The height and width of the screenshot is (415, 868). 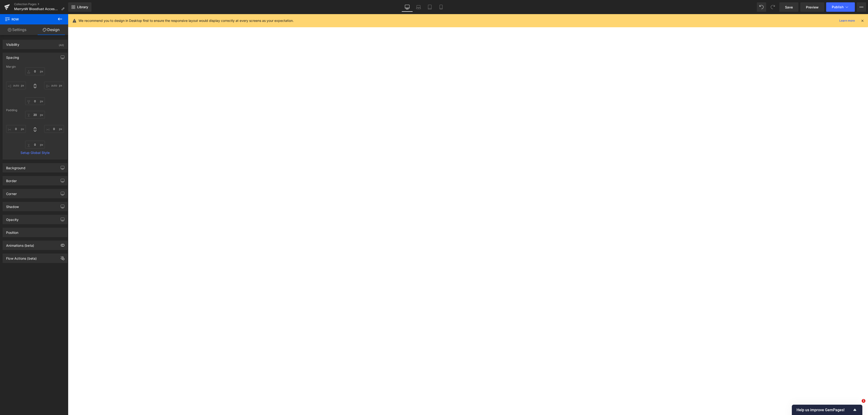 I want to click on span: MerrynW Bloodlust Accessories, so click(x=36, y=9).